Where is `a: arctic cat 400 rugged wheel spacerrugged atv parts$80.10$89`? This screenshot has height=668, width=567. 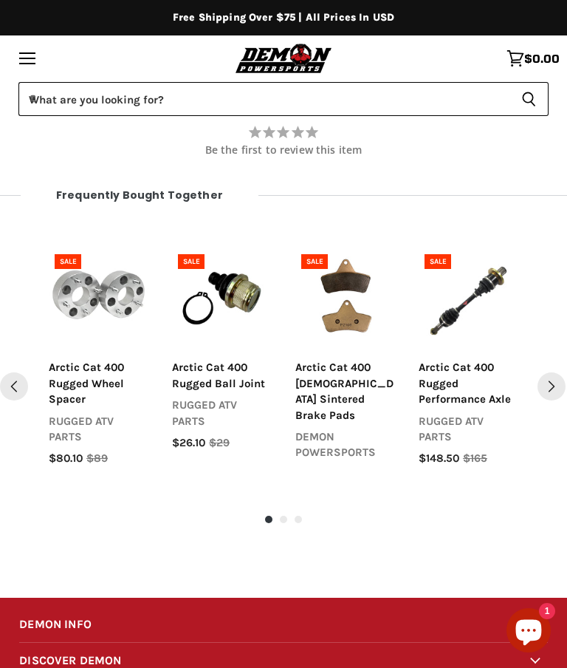
a: arctic cat 400 rugged wheel spacerrugged atv parts$80.10$89 is located at coordinates (98, 413).